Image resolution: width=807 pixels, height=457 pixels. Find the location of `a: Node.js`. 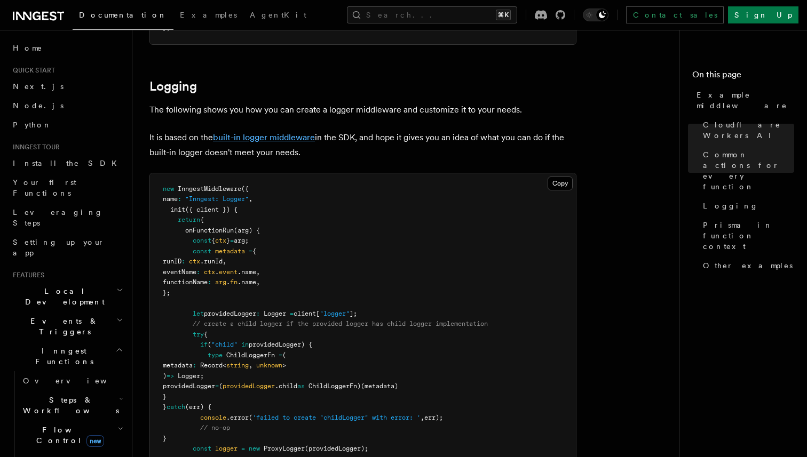

a: Node.js is located at coordinates (67, 106).